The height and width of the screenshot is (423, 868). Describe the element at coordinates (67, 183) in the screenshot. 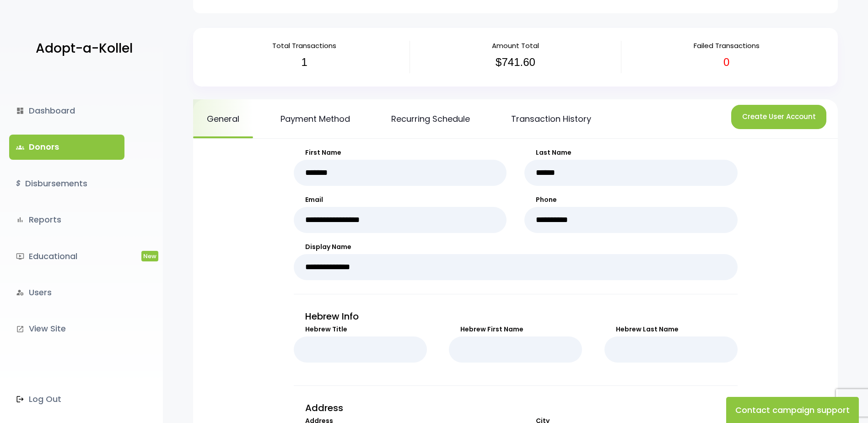

I see `a: $Disbursements` at that location.